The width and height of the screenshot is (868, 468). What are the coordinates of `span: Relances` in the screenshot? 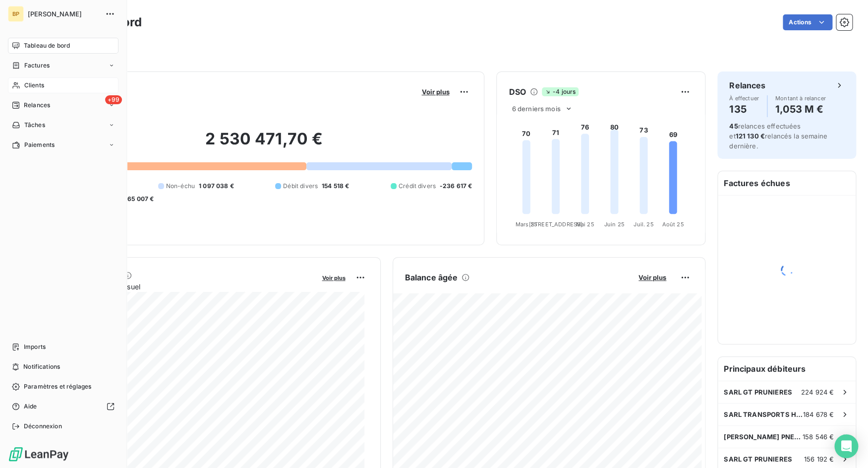 It's located at (36, 105).